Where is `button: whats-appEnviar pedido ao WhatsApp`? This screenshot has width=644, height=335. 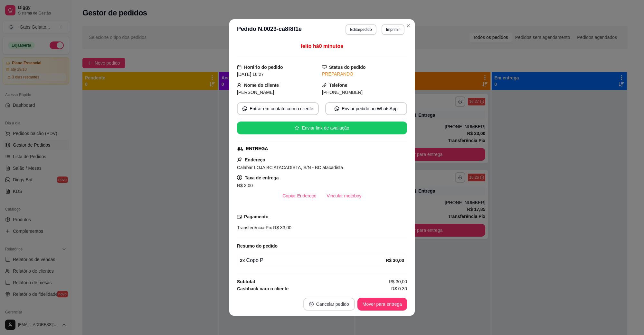 button: whats-appEnviar pedido ao WhatsApp is located at coordinates (366, 109).